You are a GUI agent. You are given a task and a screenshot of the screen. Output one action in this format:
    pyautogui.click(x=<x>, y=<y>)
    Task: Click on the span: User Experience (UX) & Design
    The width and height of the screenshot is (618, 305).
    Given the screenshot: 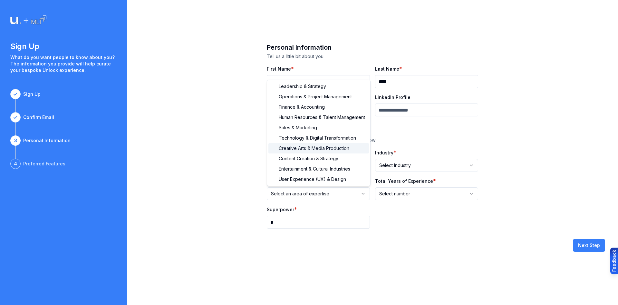 What is the action you would take?
    pyautogui.click(x=312, y=179)
    